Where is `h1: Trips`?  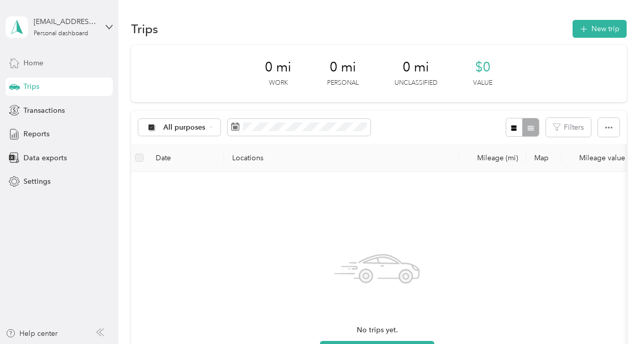 h1: Trips is located at coordinates (145, 29).